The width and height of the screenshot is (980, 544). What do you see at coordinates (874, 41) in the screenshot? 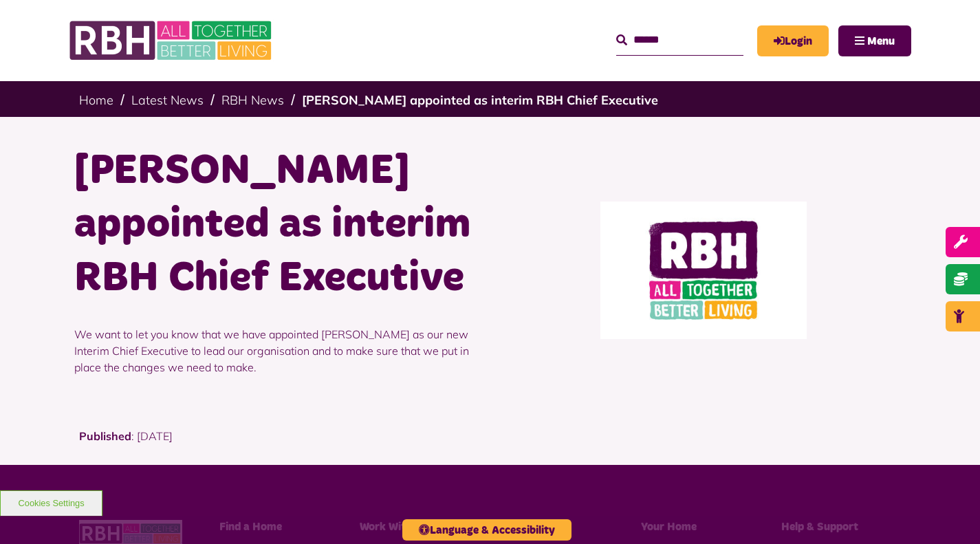
I see `button: Navigation` at bounding box center [874, 41].